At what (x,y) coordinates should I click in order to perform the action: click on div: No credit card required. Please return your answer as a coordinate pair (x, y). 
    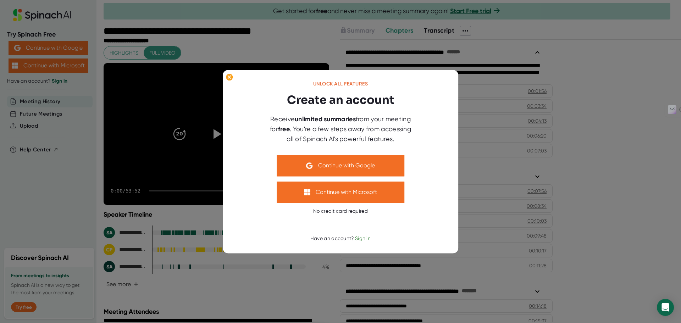
    Looking at the image, I should click on (341, 211).